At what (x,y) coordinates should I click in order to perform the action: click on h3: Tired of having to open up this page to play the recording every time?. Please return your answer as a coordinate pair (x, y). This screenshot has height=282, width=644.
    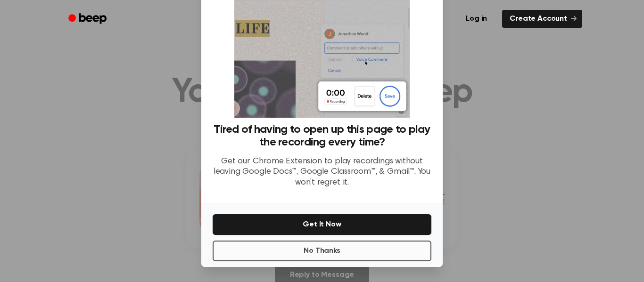
    Looking at the image, I should click on (322, 136).